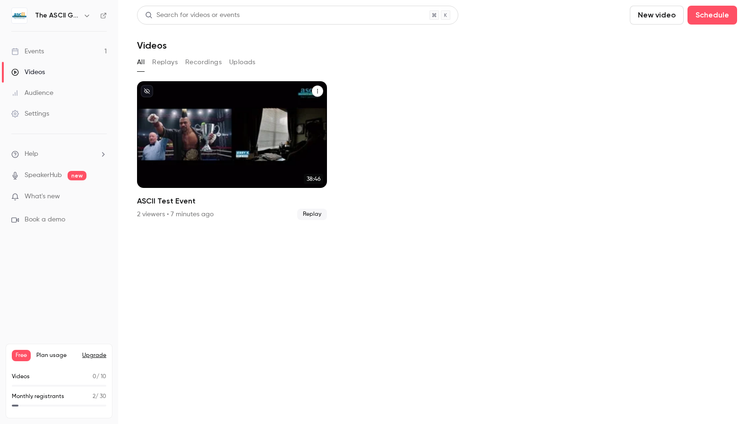 Image resolution: width=756 pixels, height=424 pixels. What do you see at coordinates (232, 151) in the screenshot?
I see `li: ASCII Test Event` at bounding box center [232, 151].